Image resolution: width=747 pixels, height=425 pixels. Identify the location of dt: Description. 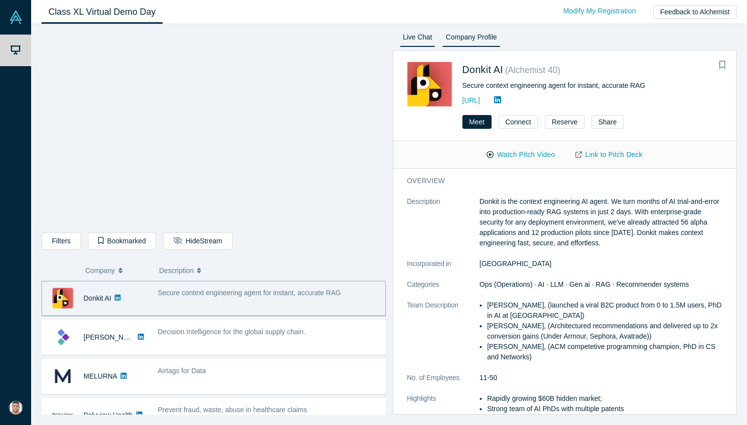
(443, 228).